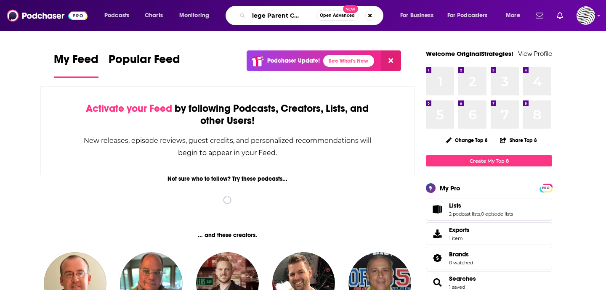 Image resolution: width=606 pixels, height=290 pixels. Describe the element at coordinates (76, 65) in the screenshot. I see `a: My Feed` at that location.